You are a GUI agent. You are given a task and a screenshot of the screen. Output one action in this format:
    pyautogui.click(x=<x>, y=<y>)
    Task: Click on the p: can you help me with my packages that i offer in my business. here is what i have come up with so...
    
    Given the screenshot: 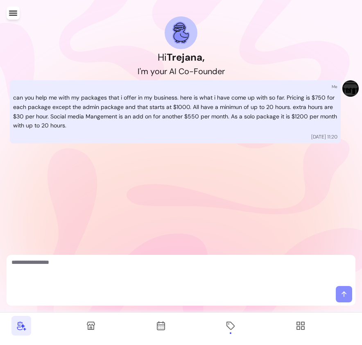 What is the action you would take?
    pyautogui.click(x=175, y=111)
    